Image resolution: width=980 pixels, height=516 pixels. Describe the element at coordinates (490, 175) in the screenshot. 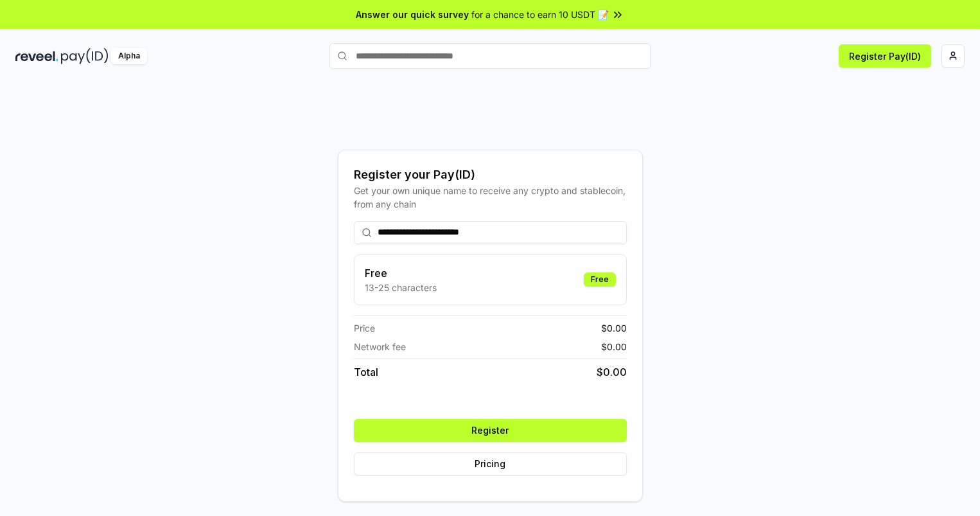

I see `div: Register your Pay(ID)` at that location.